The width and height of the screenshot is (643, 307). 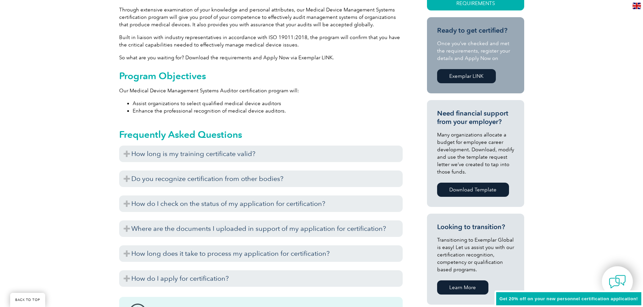 What do you see at coordinates (475, 30) in the screenshot?
I see `h3: Ready to get certified?` at bounding box center [475, 30].